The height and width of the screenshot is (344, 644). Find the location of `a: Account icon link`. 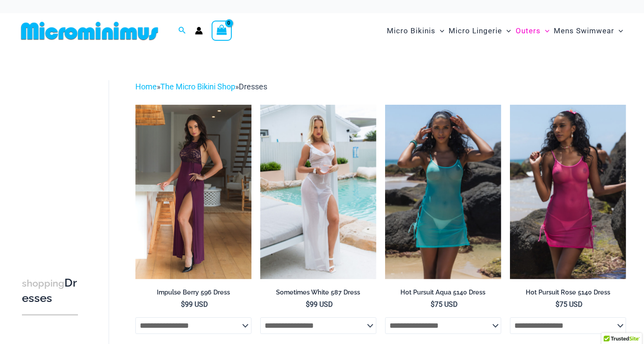

a: Account icon link is located at coordinates (198, 31).